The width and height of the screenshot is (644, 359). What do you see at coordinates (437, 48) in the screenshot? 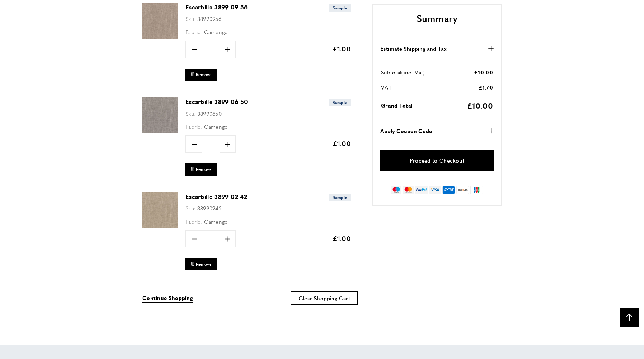
I see `button: Estimate Shipping and Tax` at bounding box center [437, 48].